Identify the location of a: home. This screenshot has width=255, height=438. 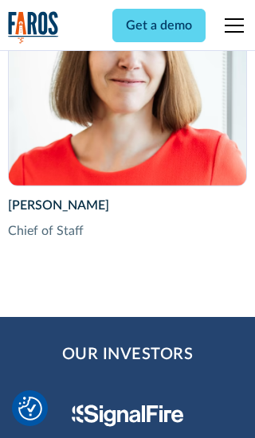
(33, 27).